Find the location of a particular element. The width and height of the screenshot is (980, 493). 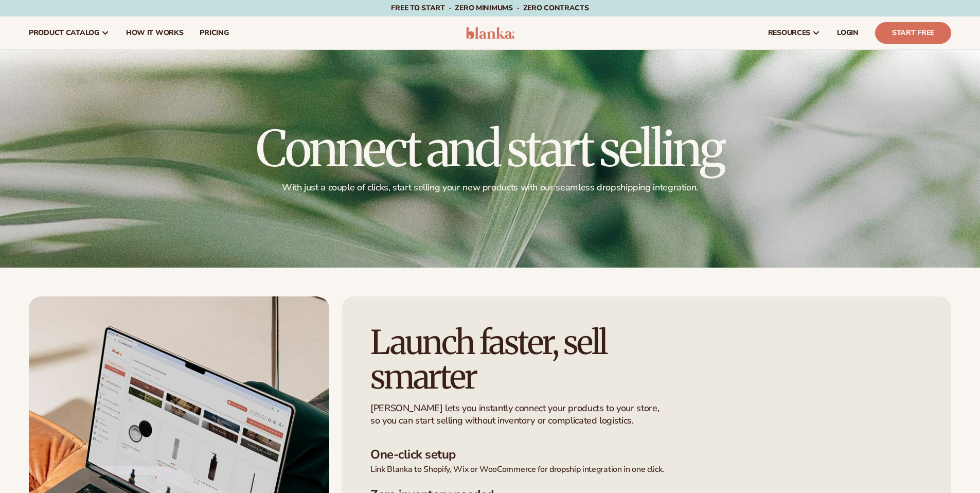

h2: Launch faster, sell smarter is located at coordinates (527, 360).